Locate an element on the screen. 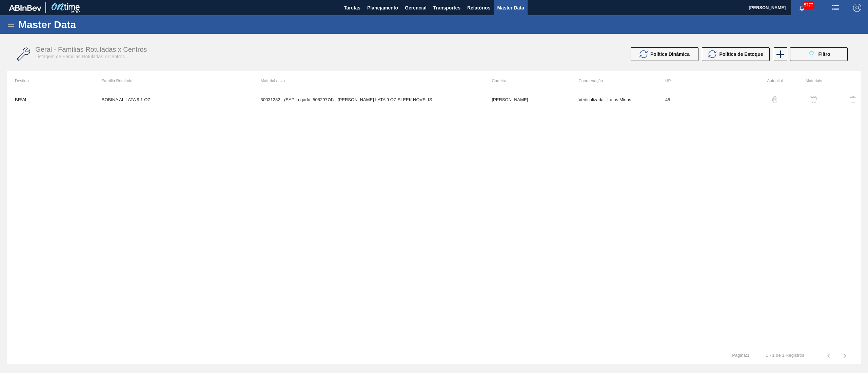 Image resolution: width=868 pixels, height=373 pixels. div: Atualizar Política de Estoque em Massa is located at coordinates (737, 54).